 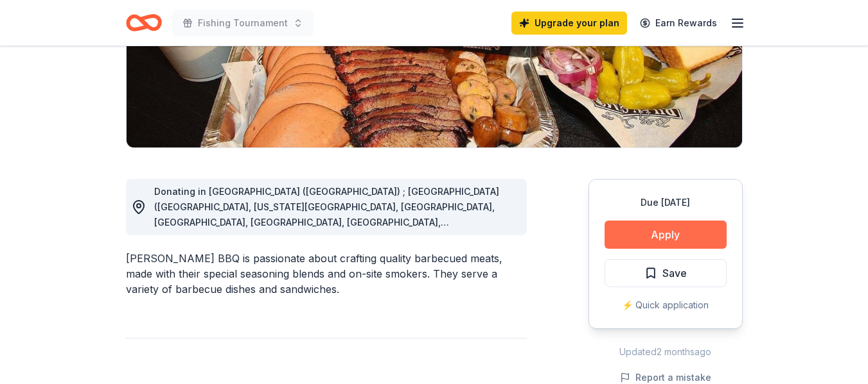 I want to click on span: Save, so click(x=675, y=273).